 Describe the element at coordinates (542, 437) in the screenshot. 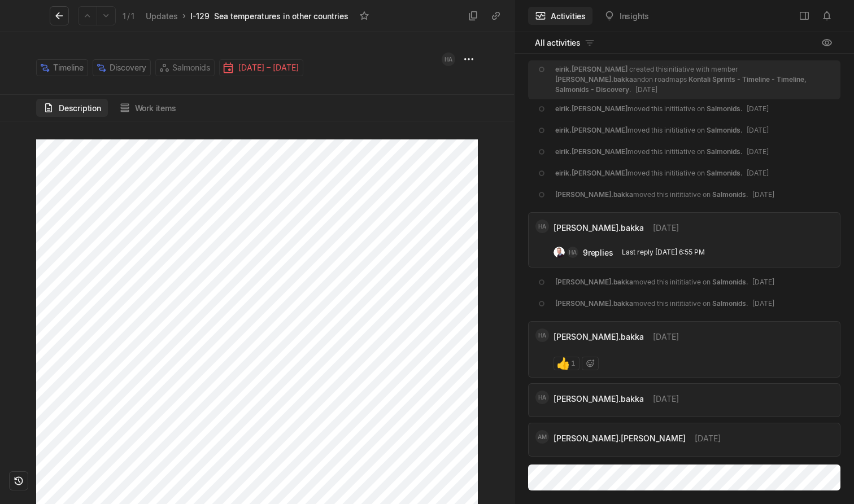

I see `span: AM` at that location.